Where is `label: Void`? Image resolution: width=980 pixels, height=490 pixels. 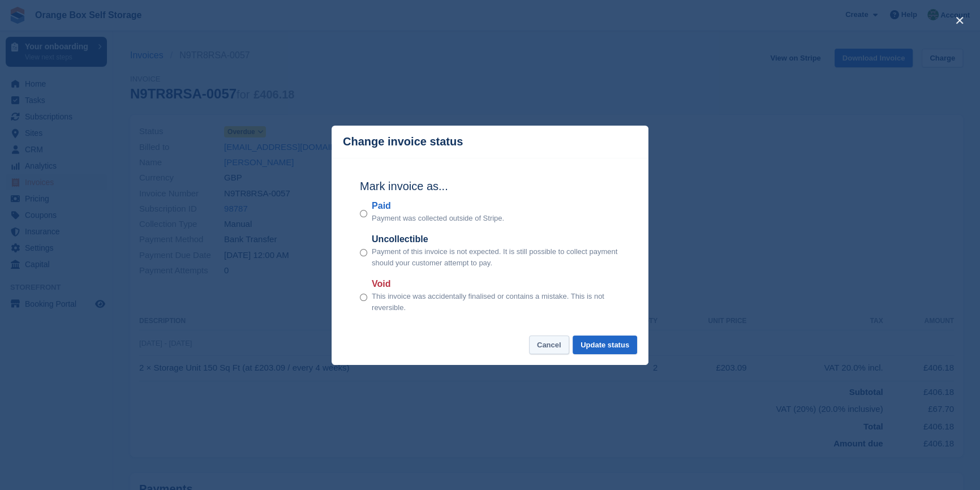
label: Void is located at coordinates (496, 284).